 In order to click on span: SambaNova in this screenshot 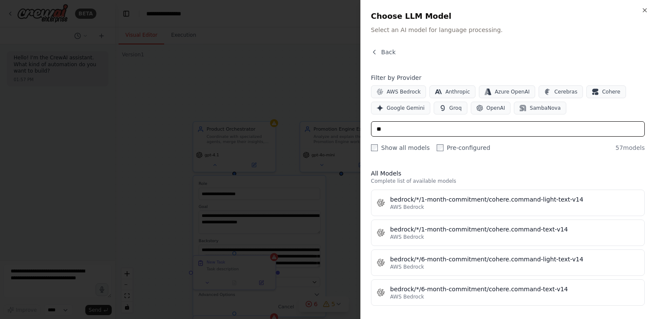, I will do `click(545, 108)`.